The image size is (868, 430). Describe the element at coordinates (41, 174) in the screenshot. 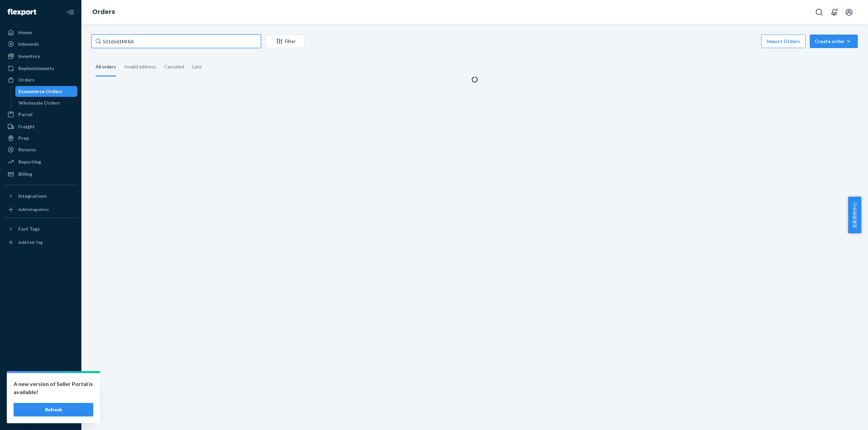

I see `a: Billing` at that location.